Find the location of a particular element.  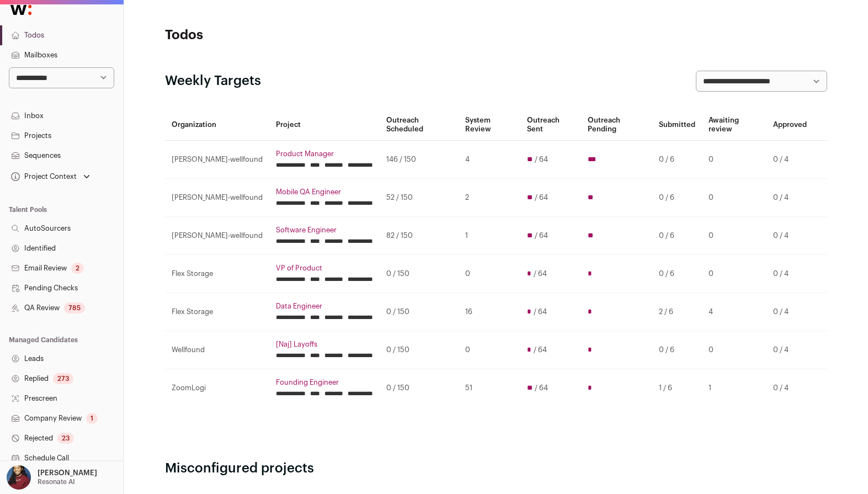

div: 2 is located at coordinates (77, 268).